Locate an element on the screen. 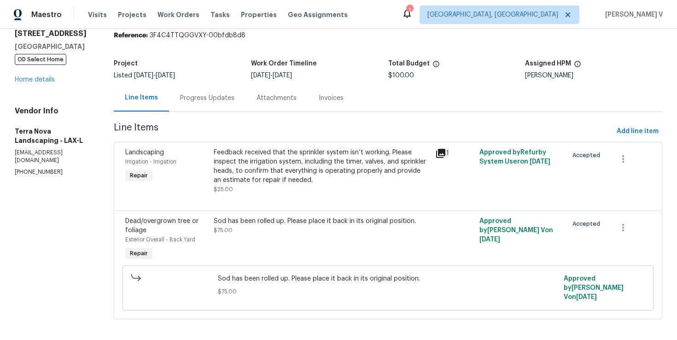 Image resolution: width=677 pixels, height=340 pixels. span: Approved by Refurby System User on is located at coordinates (515, 157).